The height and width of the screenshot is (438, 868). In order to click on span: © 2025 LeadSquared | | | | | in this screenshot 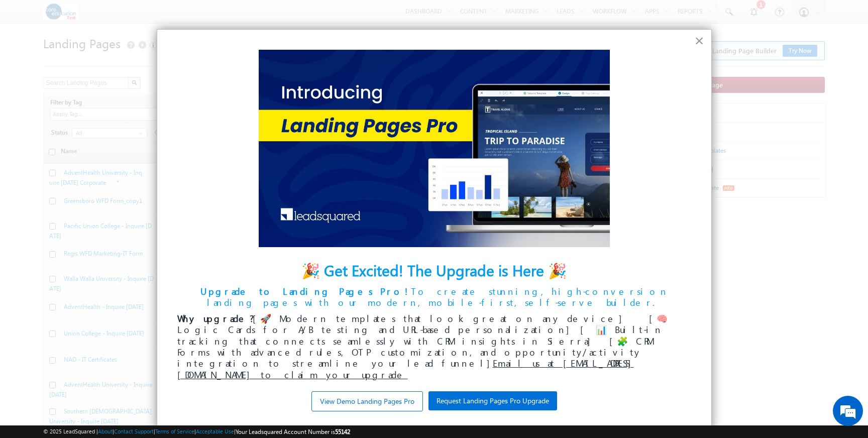, I will do `click(196, 431)`.